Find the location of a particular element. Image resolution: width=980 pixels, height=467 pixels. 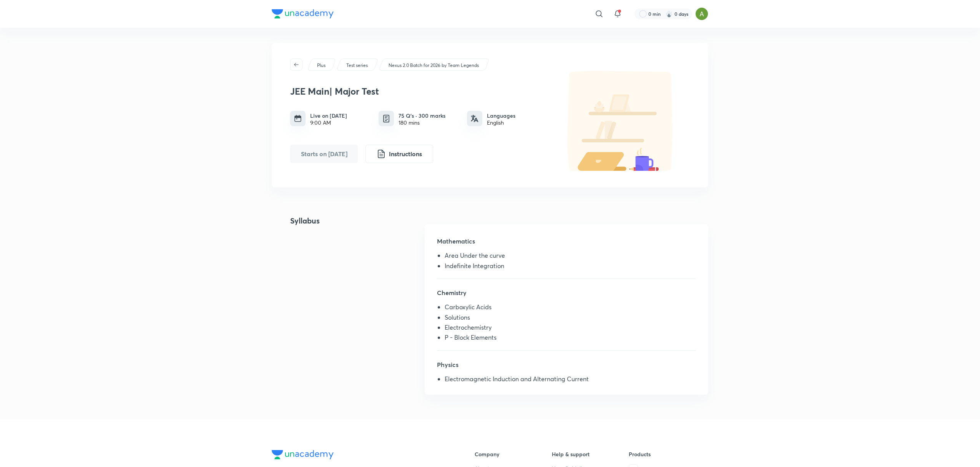

button: Starts on Oct 5 is located at coordinates (323, 154).